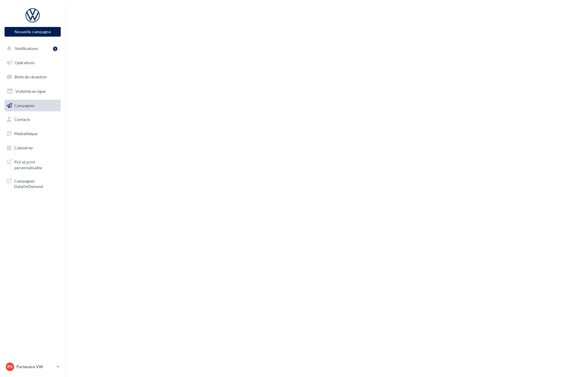 This screenshot has height=377, width=588. What do you see at coordinates (36, 164) in the screenshot?
I see `span: PLV et print personnalisable` at bounding box center [36, 164].